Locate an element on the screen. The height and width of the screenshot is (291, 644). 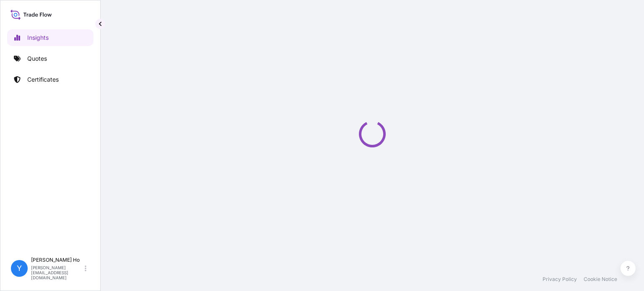
a: Quotes is located at coordinates (50, 58).